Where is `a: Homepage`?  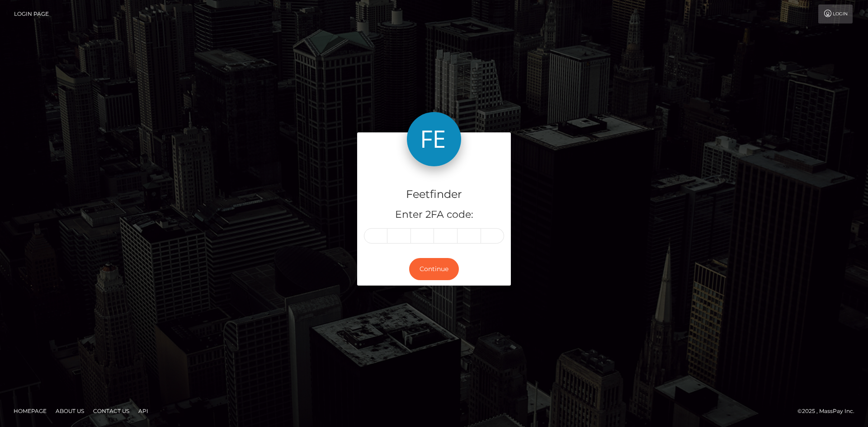 a: Homepage is located at coordinates (30, 411).